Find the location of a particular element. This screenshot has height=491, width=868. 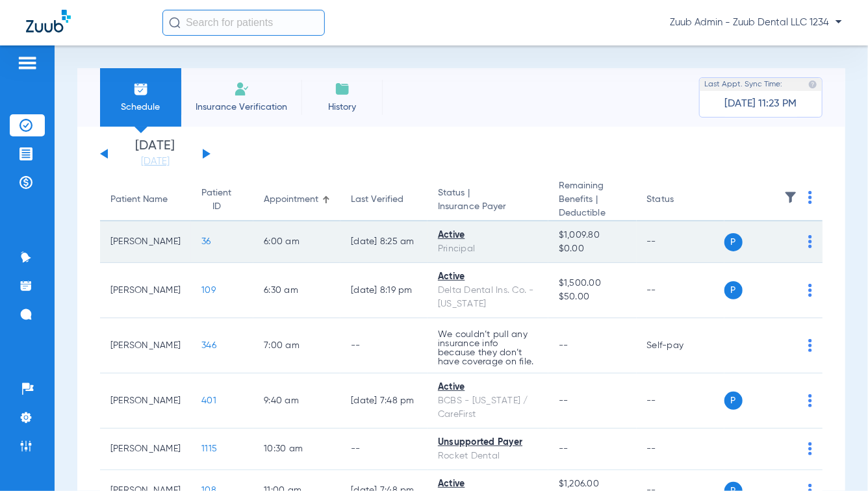

span: 346 is located at coordinates (209, 346).